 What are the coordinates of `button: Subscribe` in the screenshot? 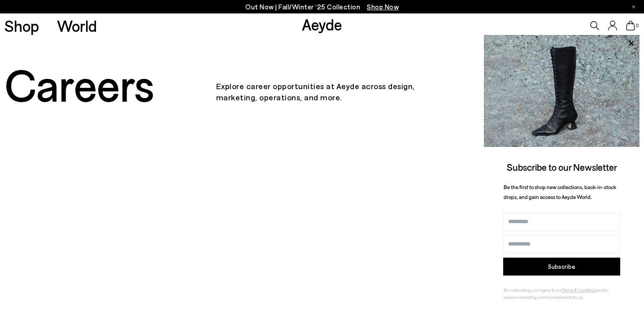 It's located at (562, 267).